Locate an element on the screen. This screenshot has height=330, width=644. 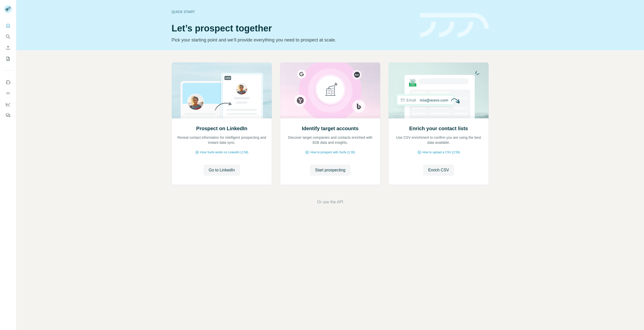
button: Start prospecting is located at coordinates (330, 171).